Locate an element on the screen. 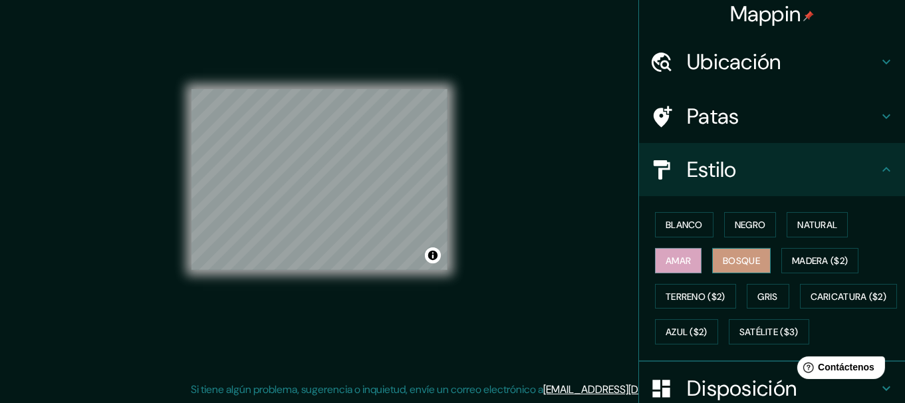 Image resolution: width=905 pixels, height=403 pixels. font: Natural is located at coordinates (817, 225).